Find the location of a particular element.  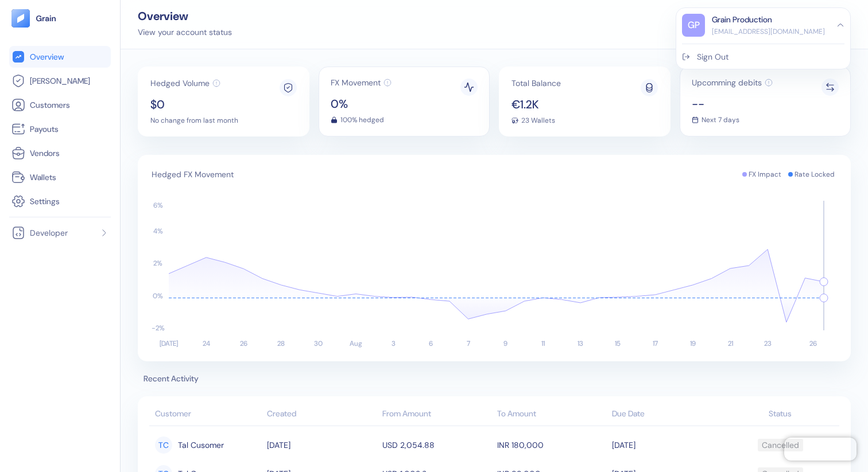

span: Payouts is located at coordinates (44, 129).